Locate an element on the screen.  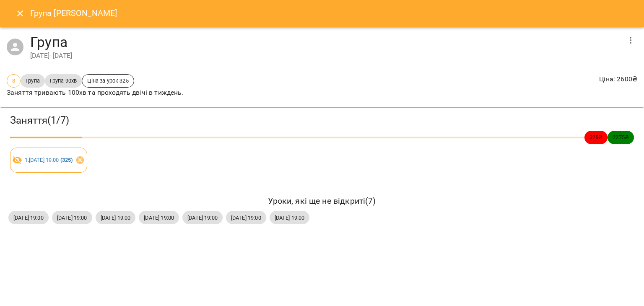
p: Ціна : 2600 ₴ is located at coordinates (618, 79).